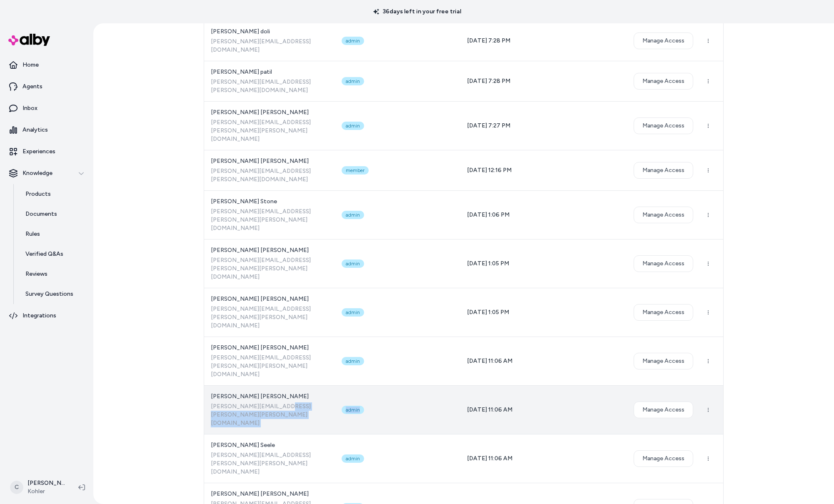 Image resolution: width=834 pixels, height=504 pixels. I want to click on p: Reviews, so click(36, 274).